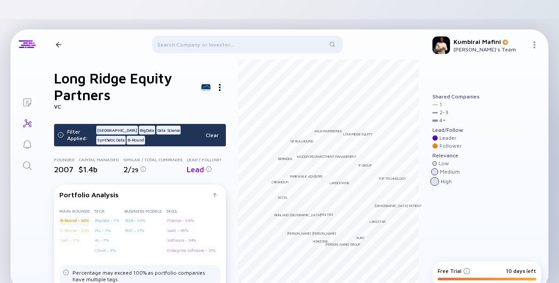 The width and height of the screenshot is (559, 283). Describe the element at coordinates (444, 164) in the screenshot. I see `div: Low` at that location.